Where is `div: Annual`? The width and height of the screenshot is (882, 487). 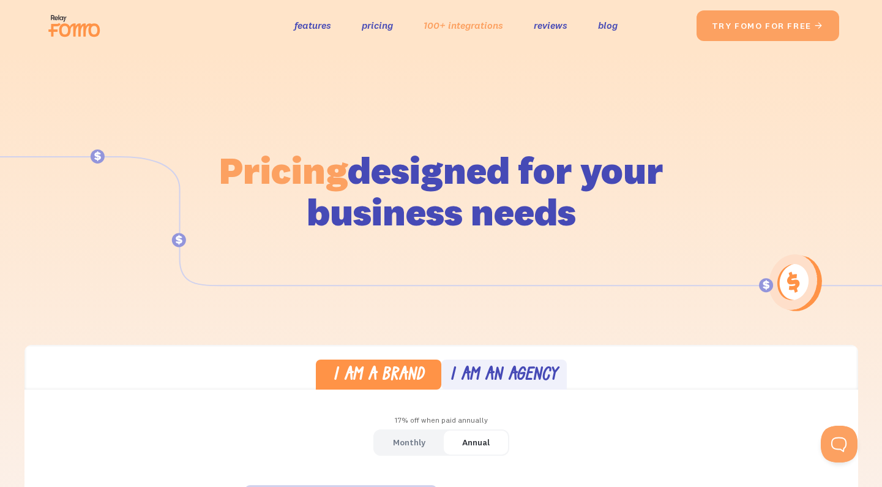 div: Annual is located at coordinates (476, 442).